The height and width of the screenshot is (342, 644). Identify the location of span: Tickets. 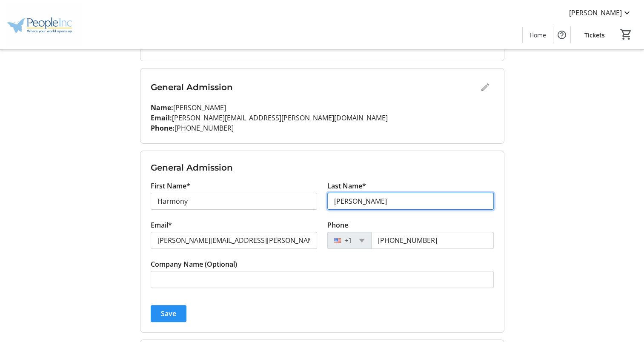
(595, 35).